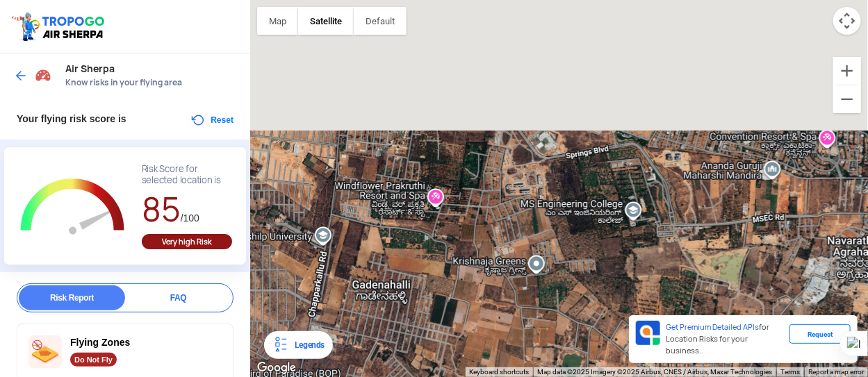 This screenshot has width=868, height=377. Describe the element at coordinates (187, 242) in the screenshot. I see `div: Very high Risk` at that location.